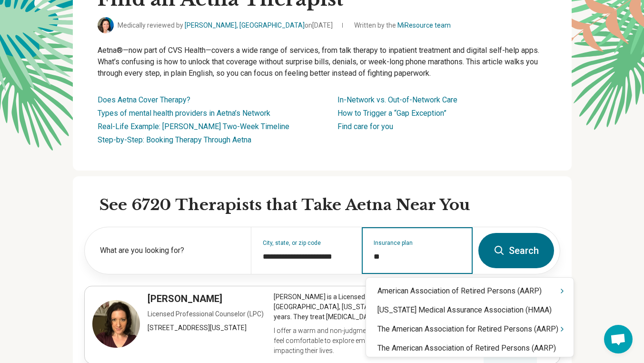 The image size is (644, 363). Describe the element at coordinates (424, 25) in the screenshot. I see `a: MiResource team` at that location.